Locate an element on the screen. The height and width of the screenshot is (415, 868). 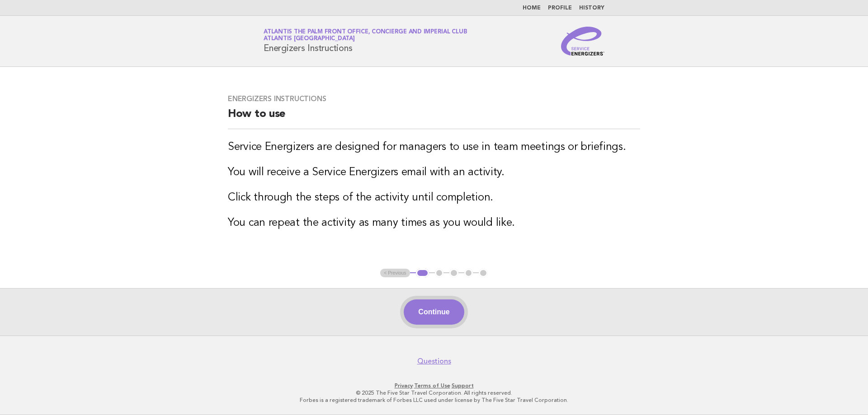
p: © 2025 The Five Star Travel Corporation. All rights reserved. is located at coordinates (434, 393).